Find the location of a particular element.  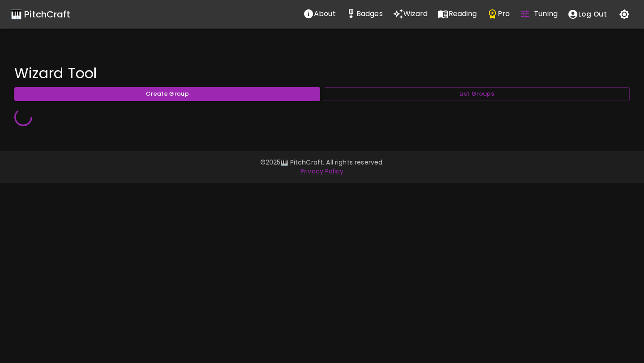

a: Privacy Policy is located at coordinates (322, 171).